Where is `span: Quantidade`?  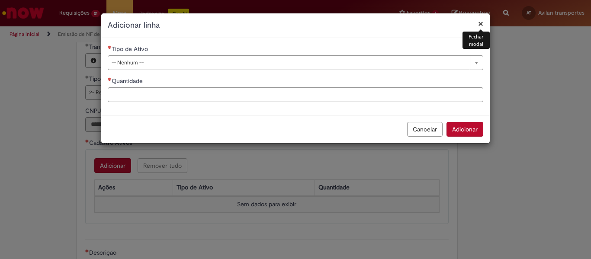 span: Quantidade is located at coordinates (128, 81).